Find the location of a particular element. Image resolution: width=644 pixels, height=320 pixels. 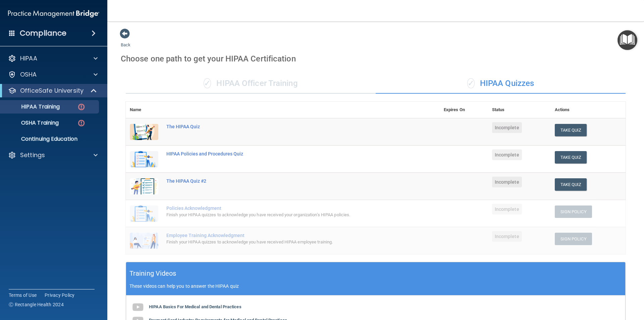

div: Employee Training Acknowledgment is located at coordinates (286, 235).